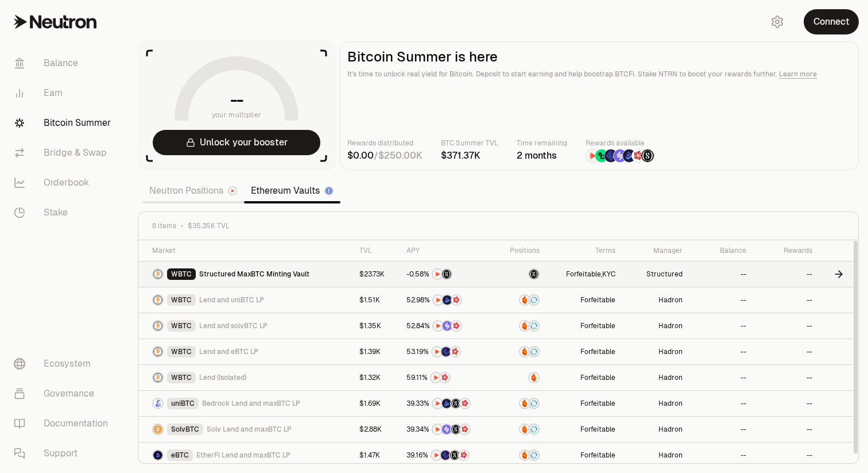 This screenshot has width=868, height=473. Describe the element at coordinates (534, 325) in the screenshot. I see `img: Supervault` at that location.